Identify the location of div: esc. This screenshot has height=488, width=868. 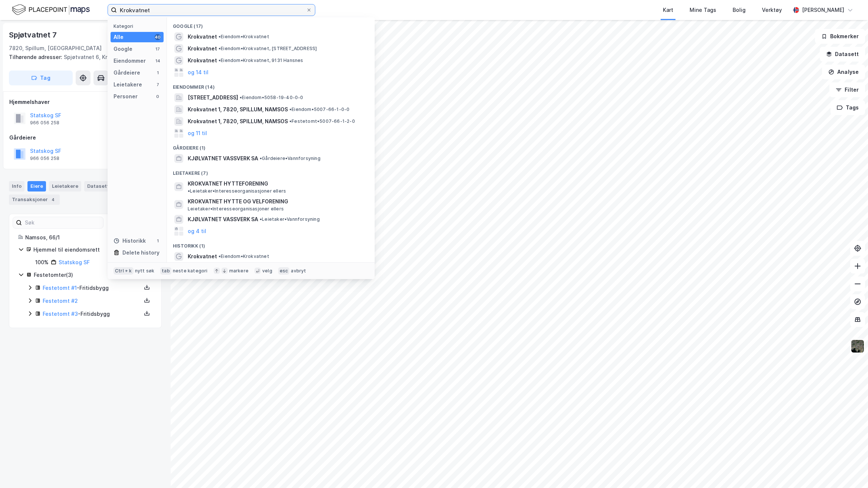
(284, 271).